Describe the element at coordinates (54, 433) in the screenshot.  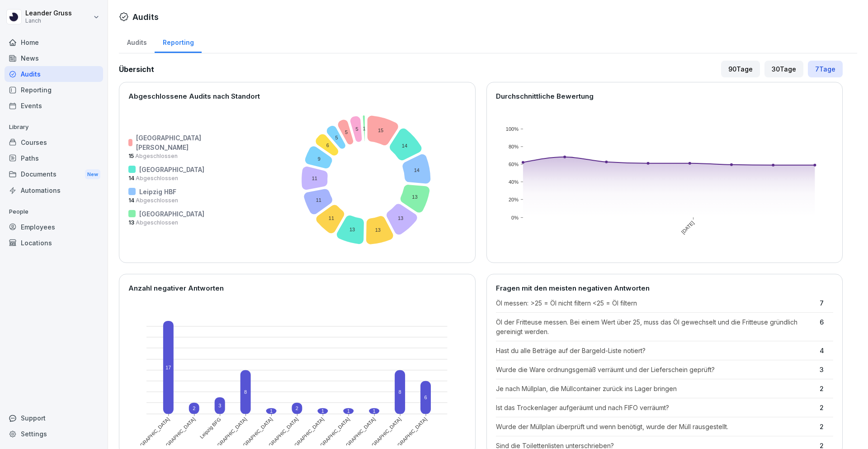
I see `div: Settings` at that location.